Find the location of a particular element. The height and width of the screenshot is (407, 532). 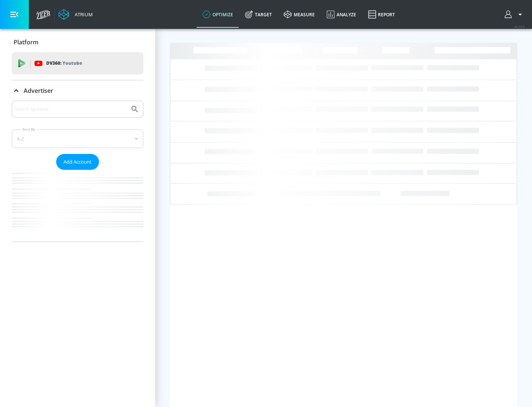

a: Target is located at coordinates (259, 14).